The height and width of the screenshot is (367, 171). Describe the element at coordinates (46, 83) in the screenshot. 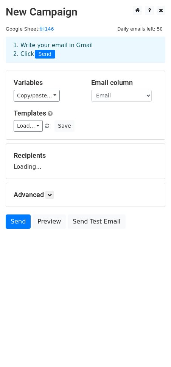

I see `h5: Variables` at that location.